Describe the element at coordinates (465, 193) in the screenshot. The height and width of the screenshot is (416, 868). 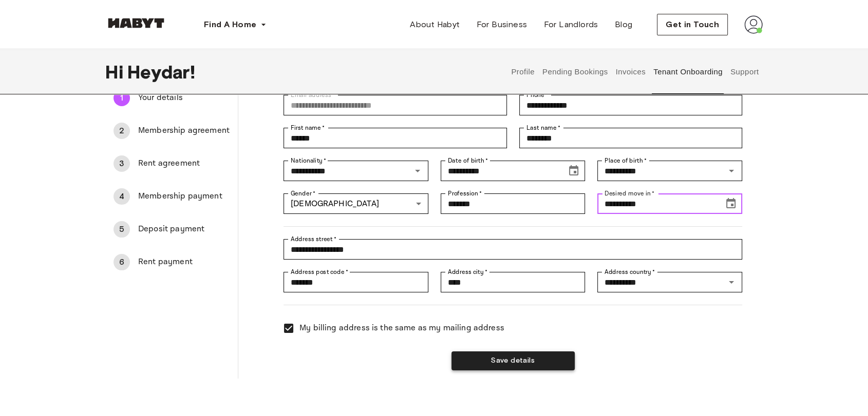
I see `label: Profession` at that location.